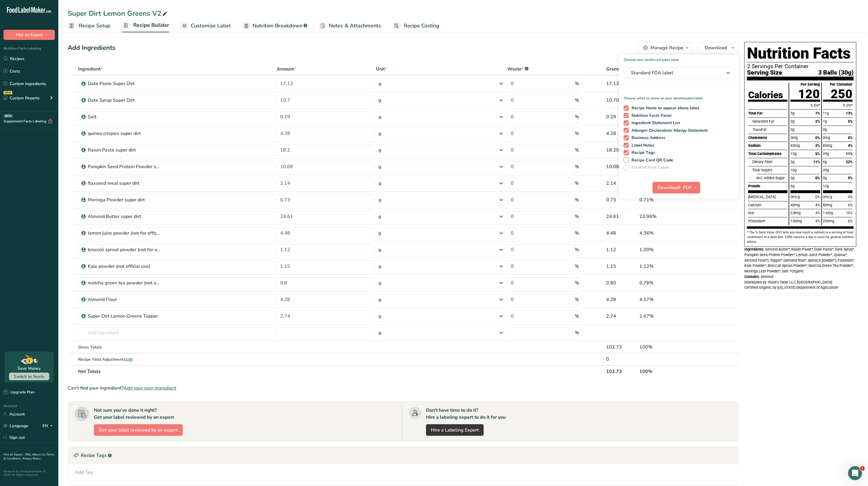  What do you see at coordinates (138, 430) in the screenshot?
I see `button: Get your label reviewed by an expert` at bounding box center [138, 430].